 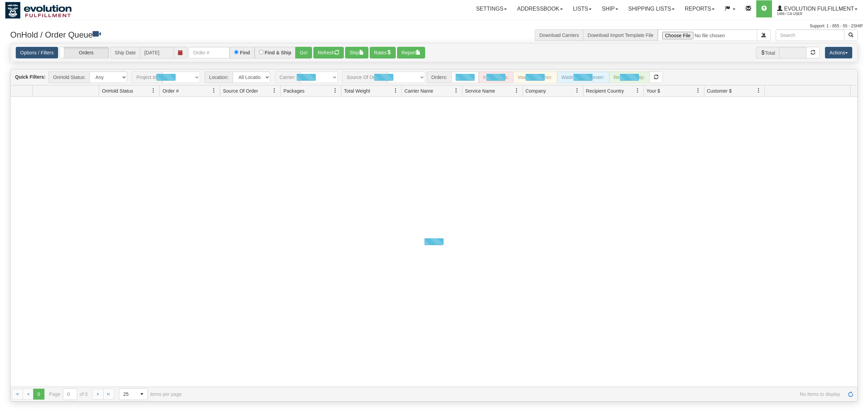 I want to click on button: Search, so click(x=851, y=35).